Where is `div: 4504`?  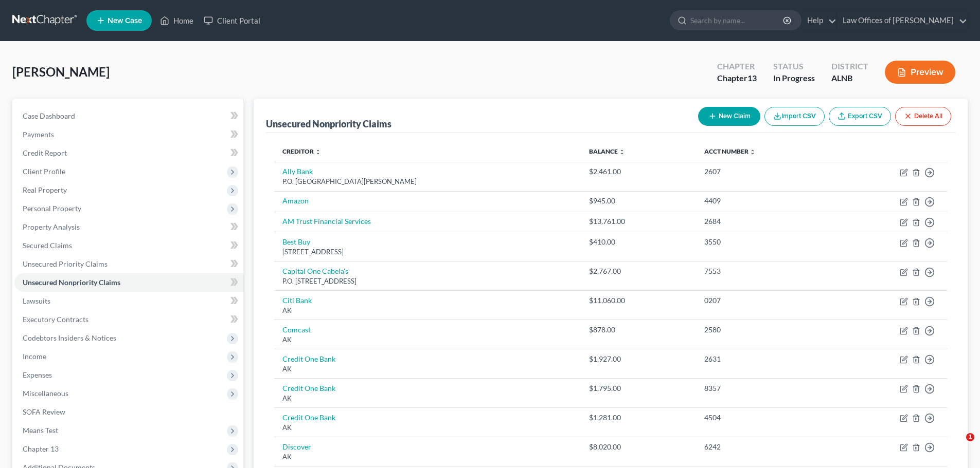 div: 4504 is located at coordinates (765, 418).